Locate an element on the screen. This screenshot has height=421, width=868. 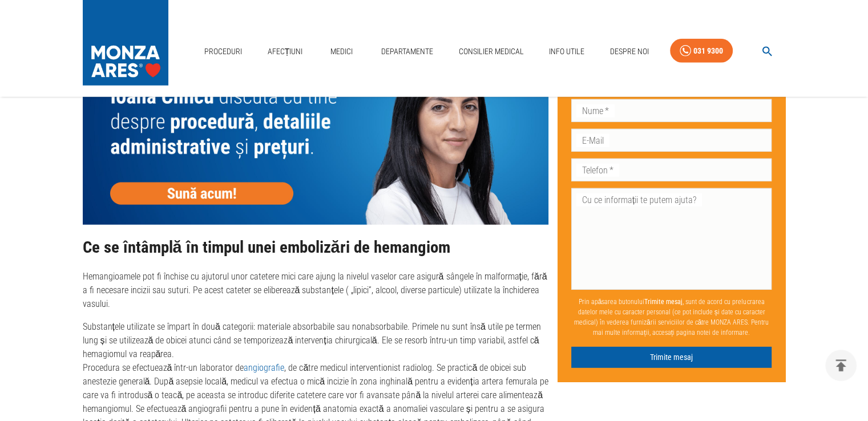
button: Trimite mesaj is located at coordinates (672, 357).